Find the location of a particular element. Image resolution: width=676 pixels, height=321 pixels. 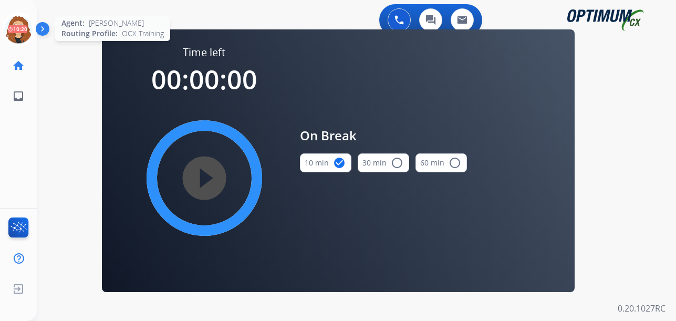

mat-icon: home is located at coordinates (18, 66).